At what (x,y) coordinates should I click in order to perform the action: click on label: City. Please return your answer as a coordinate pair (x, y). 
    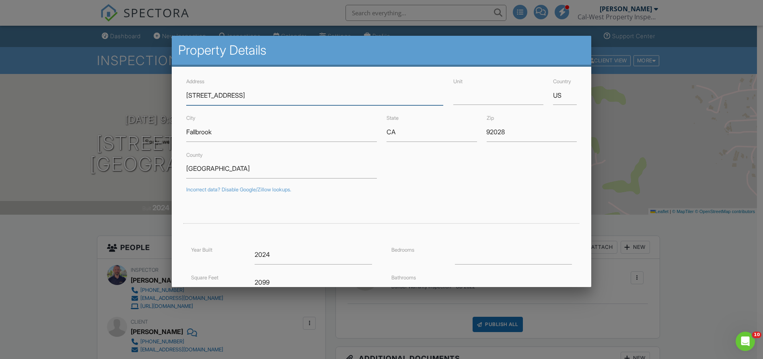
    Looking at the image, I should click on (191, 118).